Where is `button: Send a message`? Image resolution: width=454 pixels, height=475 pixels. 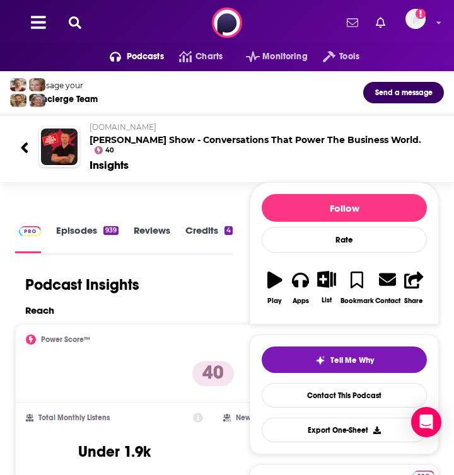
button: Send a message is located at coordinates (403, 93).